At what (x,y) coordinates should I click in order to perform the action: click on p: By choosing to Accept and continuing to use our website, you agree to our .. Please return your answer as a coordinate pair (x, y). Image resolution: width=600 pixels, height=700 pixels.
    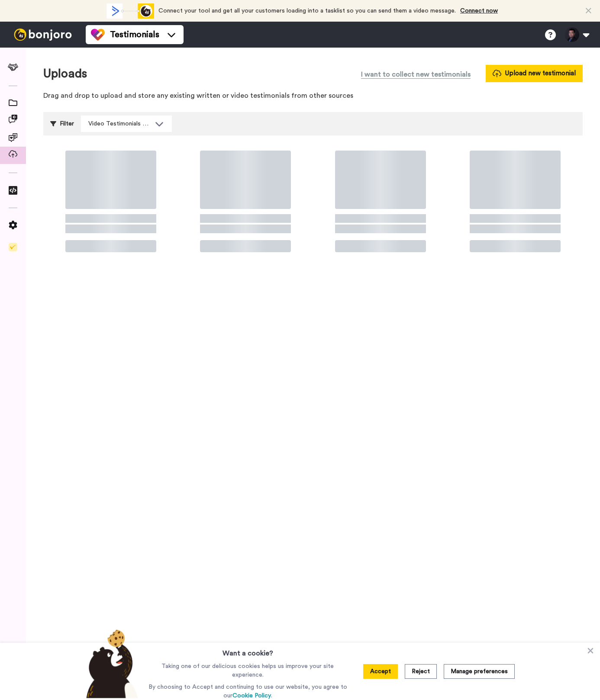
    Looking at the image, I should click on (248, 691).